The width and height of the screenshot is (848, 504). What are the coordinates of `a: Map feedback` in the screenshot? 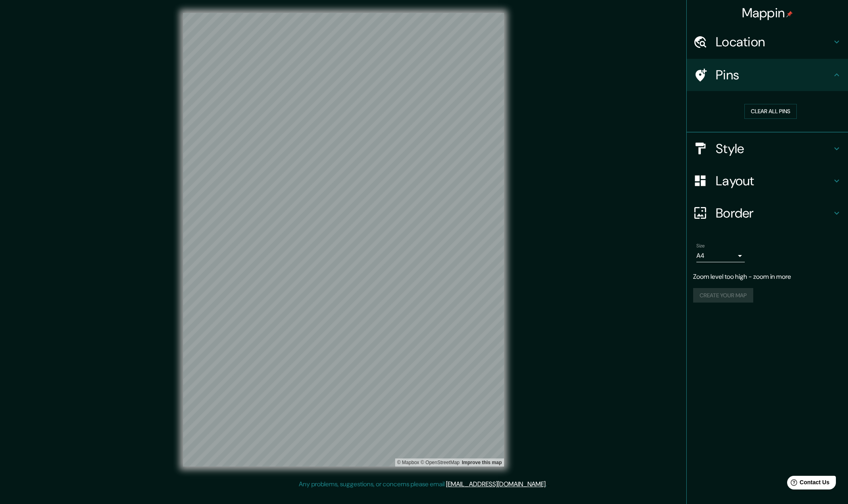 It's located at (481, 463).